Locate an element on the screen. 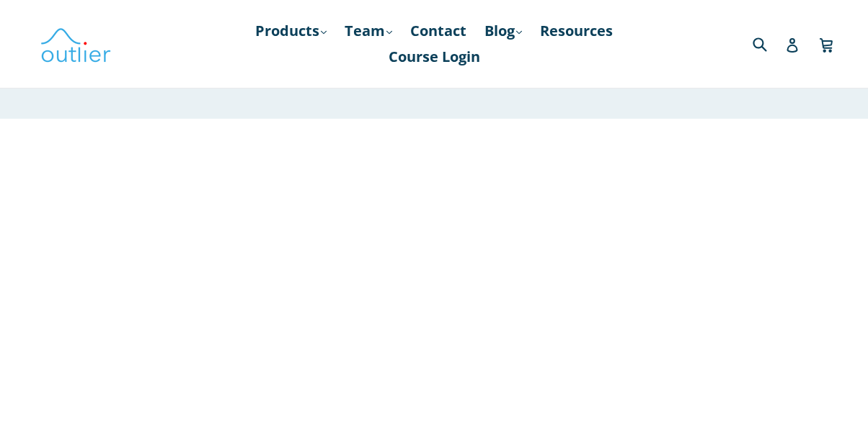 The image size is (868, 444). a: Resources is located at coordinates (576, 31).